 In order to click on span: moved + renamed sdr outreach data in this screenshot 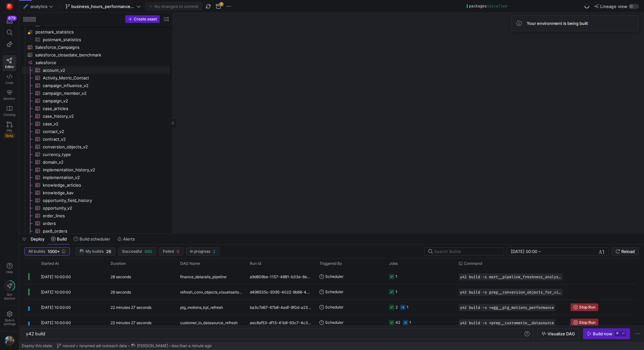, I will do `click(95, 346)`.